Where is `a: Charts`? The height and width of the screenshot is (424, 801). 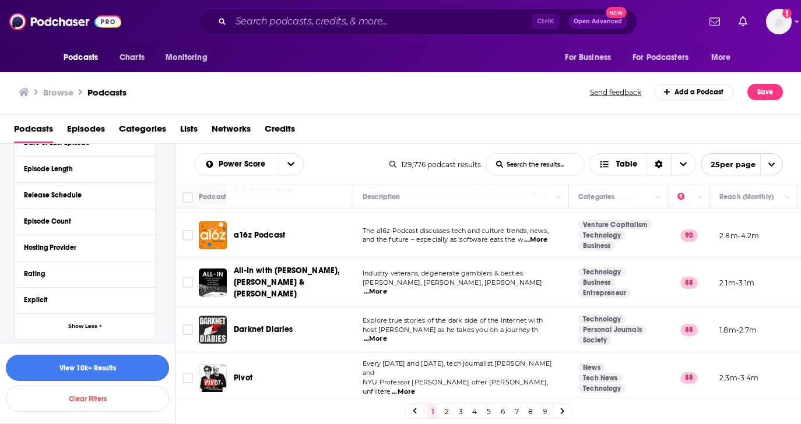 a: Charts is located at coordinates (132, 58).